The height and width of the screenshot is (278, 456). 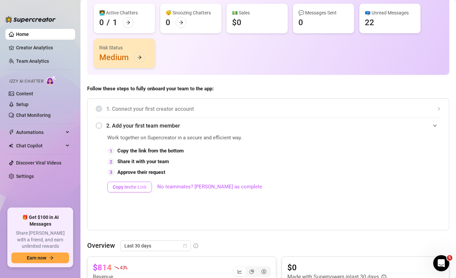 What do you see at coordinates (156, 246) in the screenshot?
I see `span: Last 30 days` at bounding box center [156, 246].